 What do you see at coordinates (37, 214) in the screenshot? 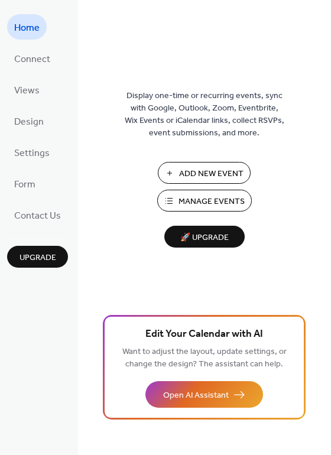
I see `a: Contact Us` at bounding box center [37, 214].